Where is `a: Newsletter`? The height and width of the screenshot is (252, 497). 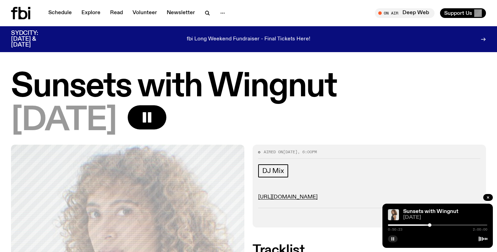 a: Newsletter is located at coordinates (181, 13).